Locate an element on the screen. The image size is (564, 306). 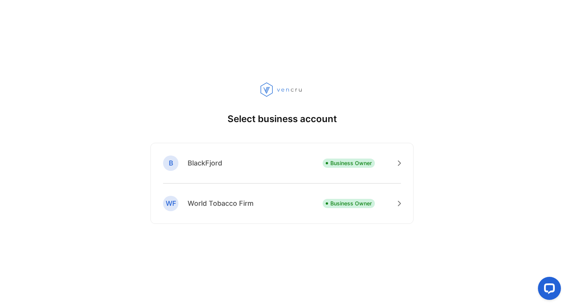
p: Select business account is located at coordinates (282, 119).